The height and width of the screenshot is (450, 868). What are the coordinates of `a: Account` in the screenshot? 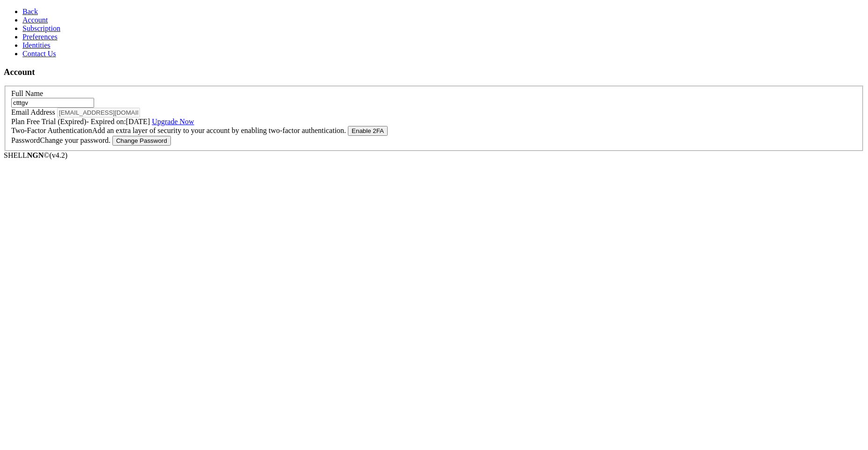 It's located at (35, 20).